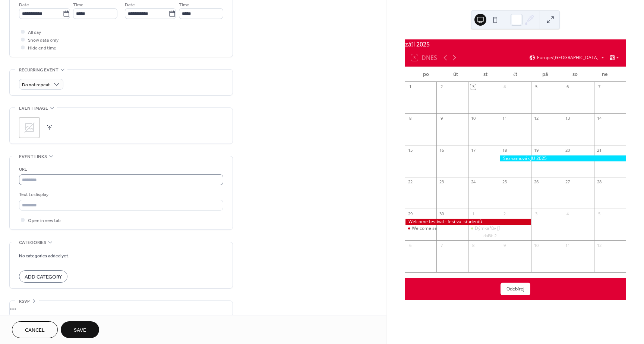  I want to click on span: Event links, so click(33, 157).